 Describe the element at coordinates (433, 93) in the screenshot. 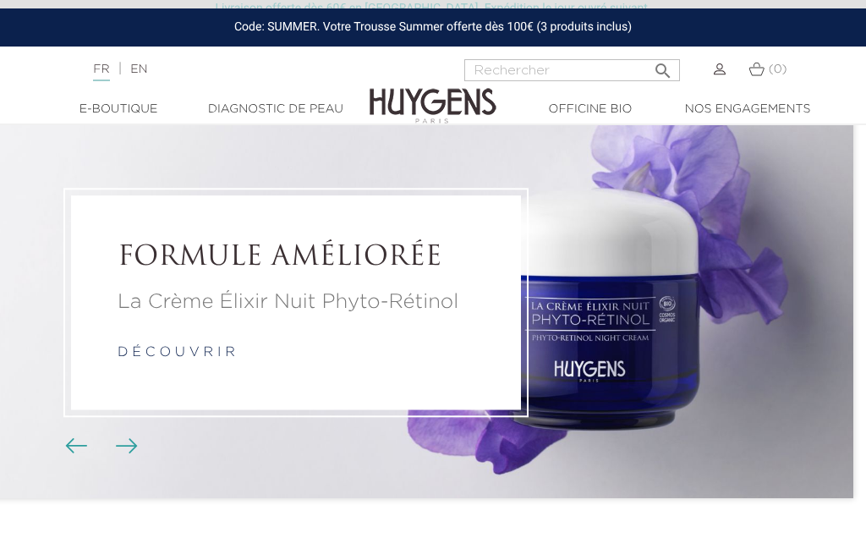

I see `img: Huygens` at that location.